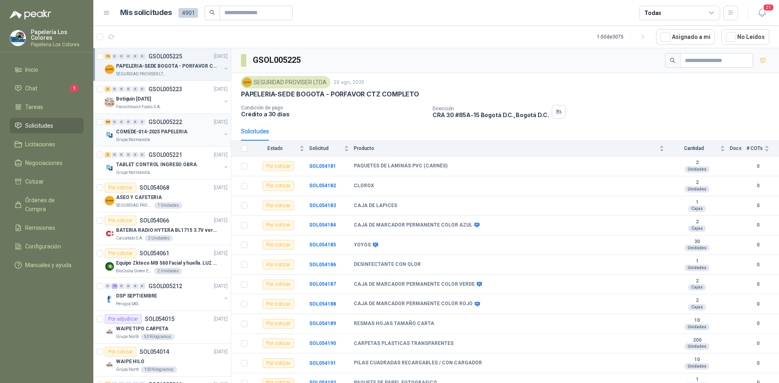 The width and height of the screenshot is (779, 383). What do you see at coordinates (43, 247) in the screenshot?
I see `span: Configuración` at bounding box center [43, 247].